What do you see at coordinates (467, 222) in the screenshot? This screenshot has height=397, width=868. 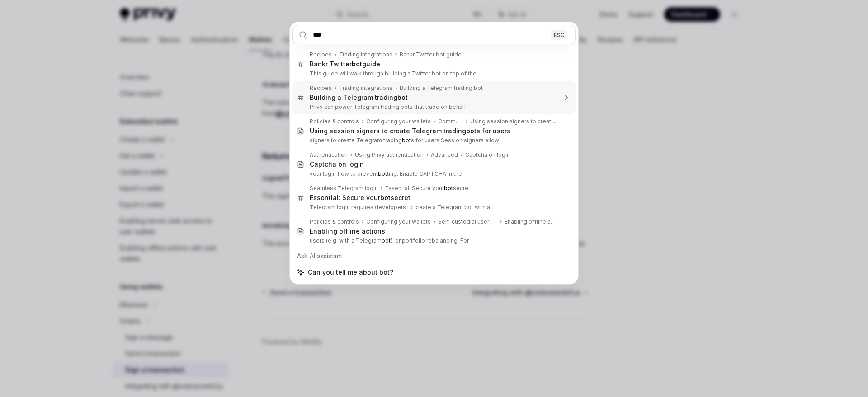 I see `div: Self-custodial user wallets` at bounding box center [467, 222].